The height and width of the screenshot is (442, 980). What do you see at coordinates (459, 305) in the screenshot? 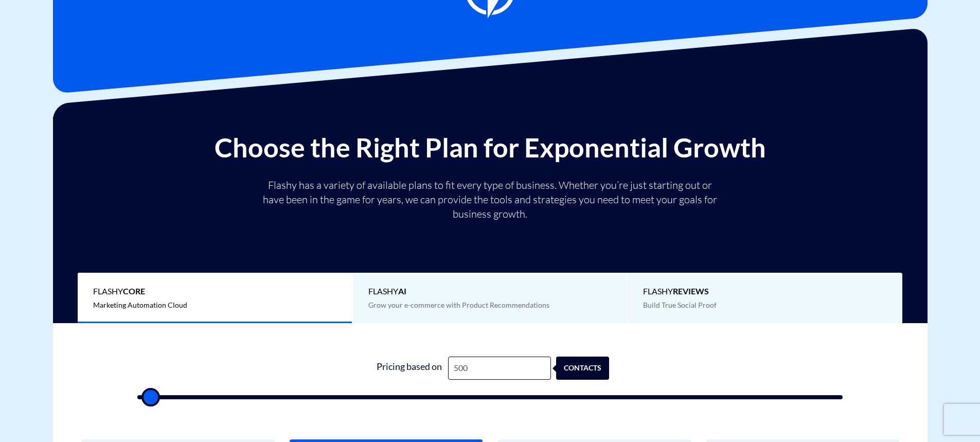
I see `span: Grow your e-commerce with Product Recommendations` at bounding box center [459, 305].